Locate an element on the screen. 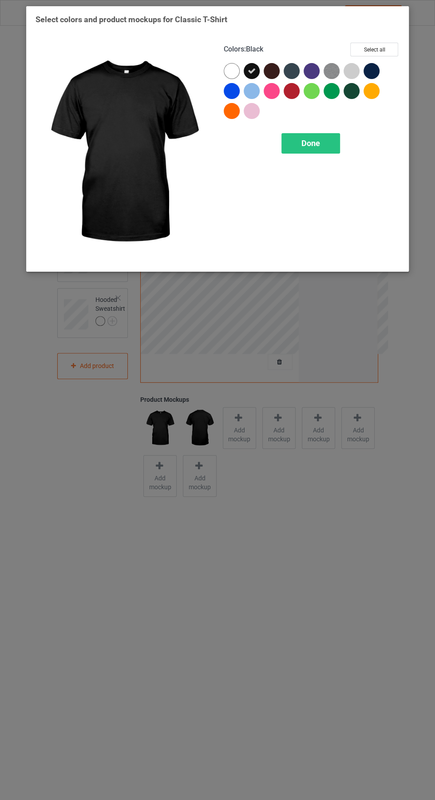 This screenshot has height=800, width=435. span: Colors is located at coordinates (234, 49).